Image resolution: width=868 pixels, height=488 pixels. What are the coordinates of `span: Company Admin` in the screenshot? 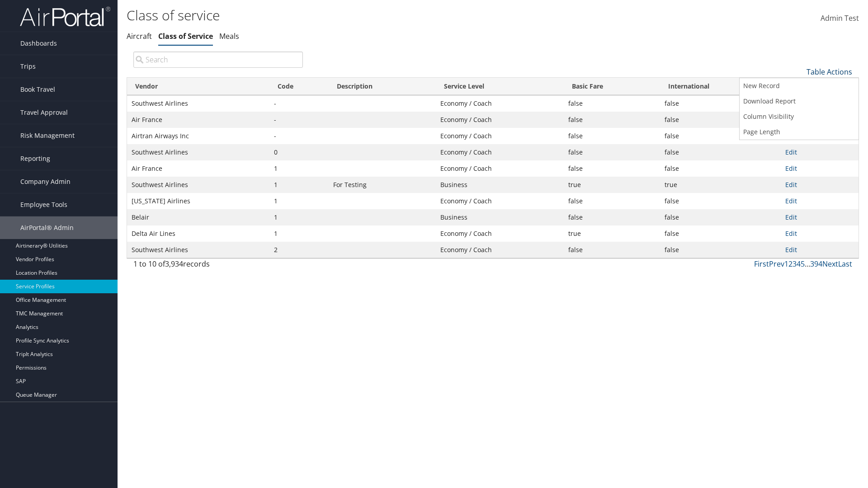 It's located at (45, 182).